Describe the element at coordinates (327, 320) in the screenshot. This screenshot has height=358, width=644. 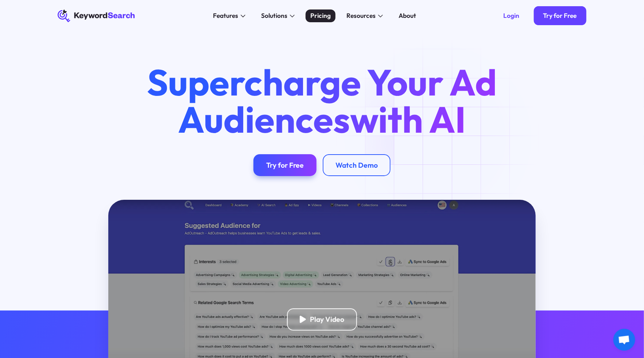
I see `div: Play Video` at that location.